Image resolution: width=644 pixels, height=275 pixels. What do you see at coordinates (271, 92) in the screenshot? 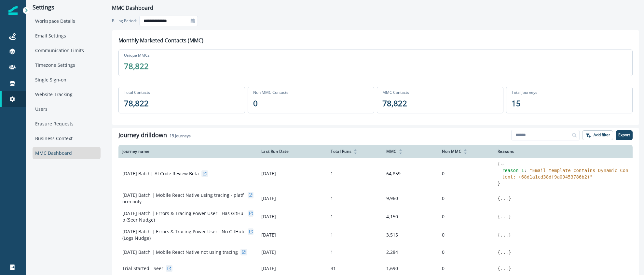
I see `p: Non MMC Contacts` at bounding box center [271, 92].